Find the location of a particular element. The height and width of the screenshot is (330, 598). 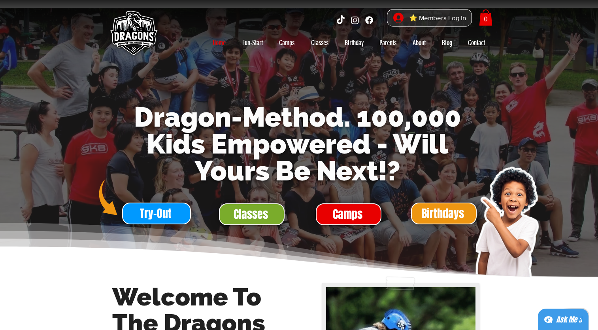

a: Contact is located at coordinates (477, 43).